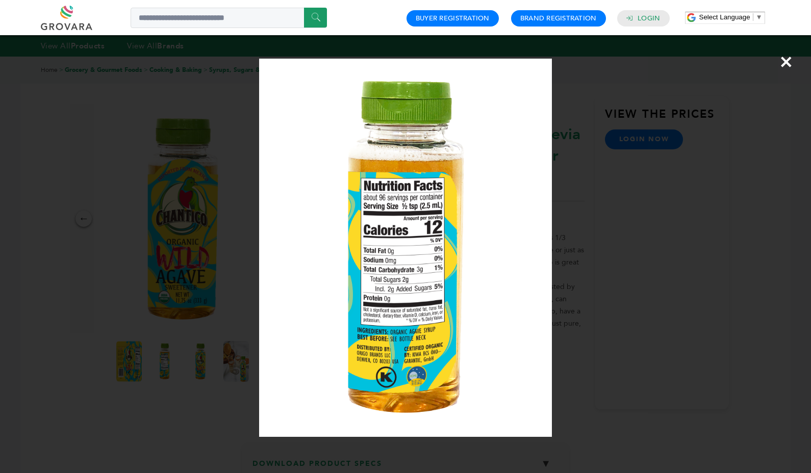 The height and width of the screenshot is (473, 811). I want to click on a: Login, so click(648, 18).